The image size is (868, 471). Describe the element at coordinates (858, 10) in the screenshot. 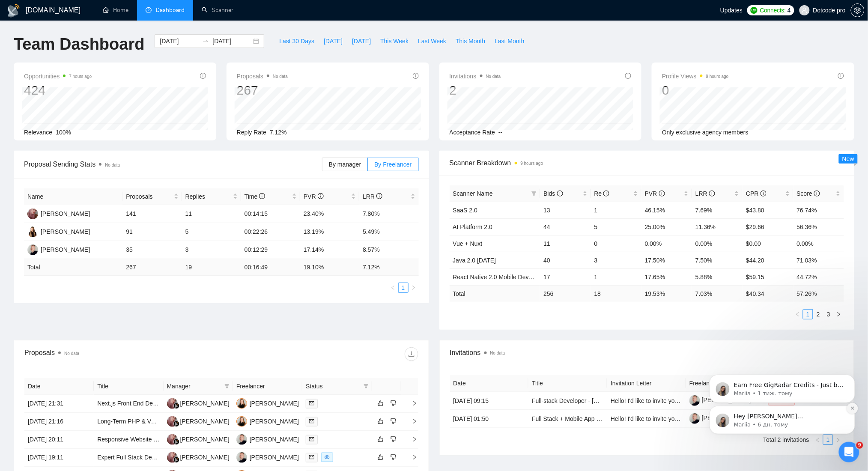

I see `a: setting` at that location.